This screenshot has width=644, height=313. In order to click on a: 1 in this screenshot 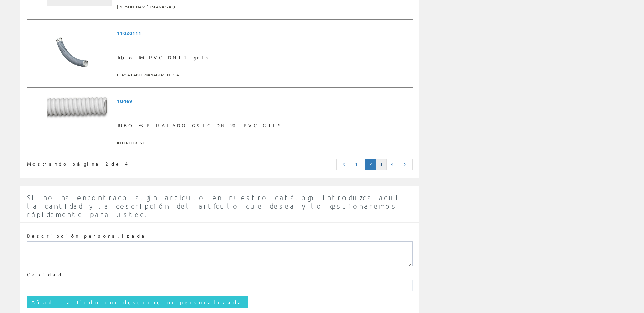, I will do `click(357, 164)`.